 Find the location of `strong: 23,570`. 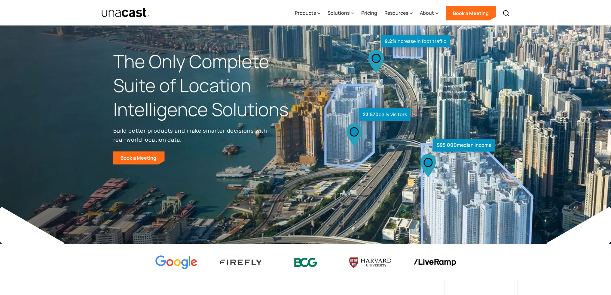

strong: 23,570 is located at coordinates (371, 115).